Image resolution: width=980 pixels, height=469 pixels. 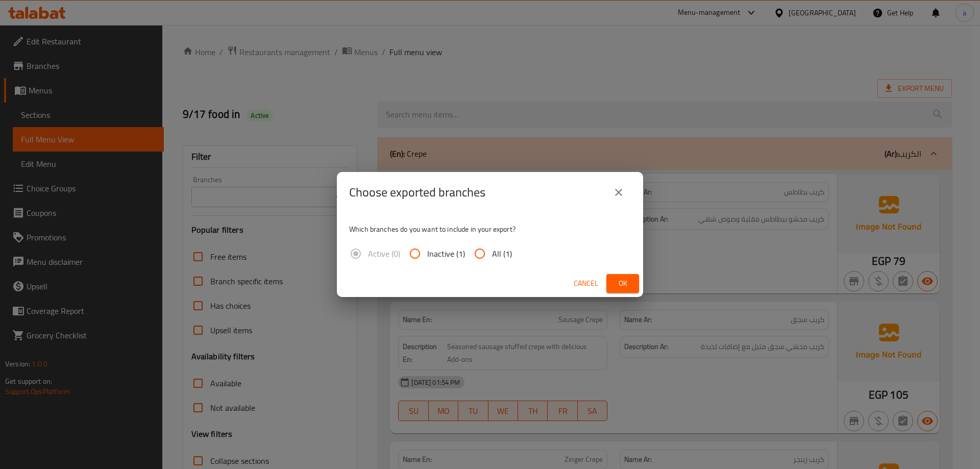 What do you see at coordinates (446, 254) in the screenshot?
I see `span: Inactive (1)` at bounding box center [446, 254].